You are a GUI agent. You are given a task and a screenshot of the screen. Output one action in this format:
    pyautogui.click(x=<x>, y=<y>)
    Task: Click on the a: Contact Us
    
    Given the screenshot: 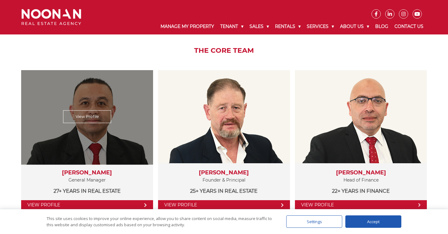 What is the action you would take?
    pyautogui.click(x=408, y=26)
    